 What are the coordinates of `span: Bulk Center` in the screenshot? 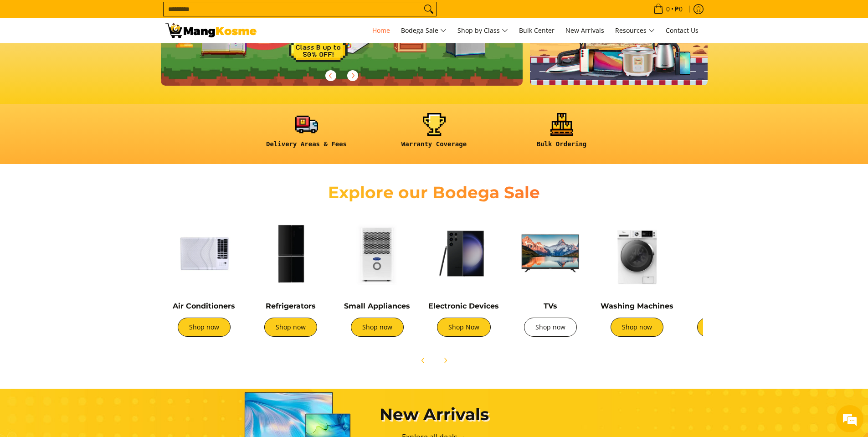 It's located at (537, 30).